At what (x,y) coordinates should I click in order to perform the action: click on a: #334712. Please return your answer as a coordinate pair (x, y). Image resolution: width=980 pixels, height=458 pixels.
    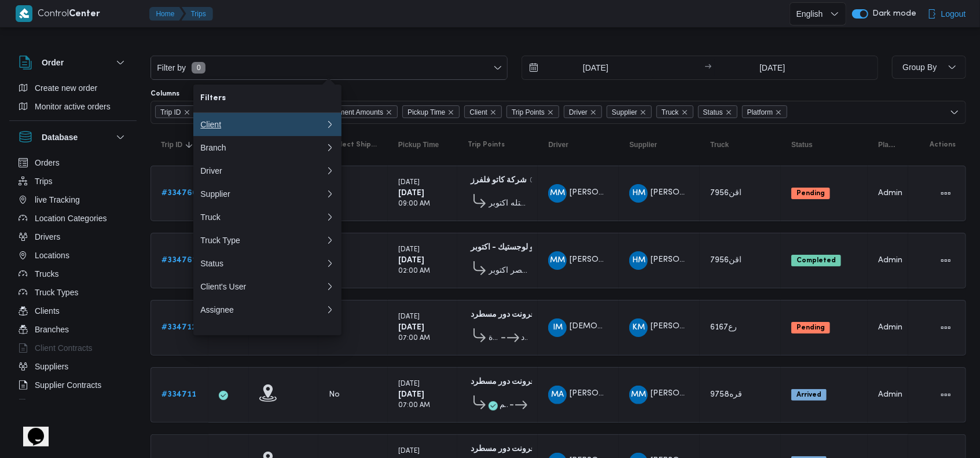
    Looking at the image, I should click on (179, 328).